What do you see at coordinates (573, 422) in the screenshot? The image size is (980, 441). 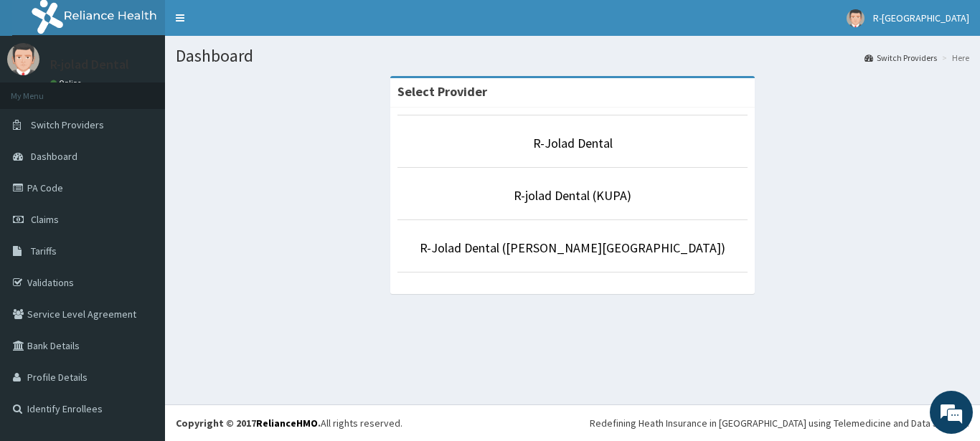 I see `footer: All rights reserved.` at bounding box center [573, 422].